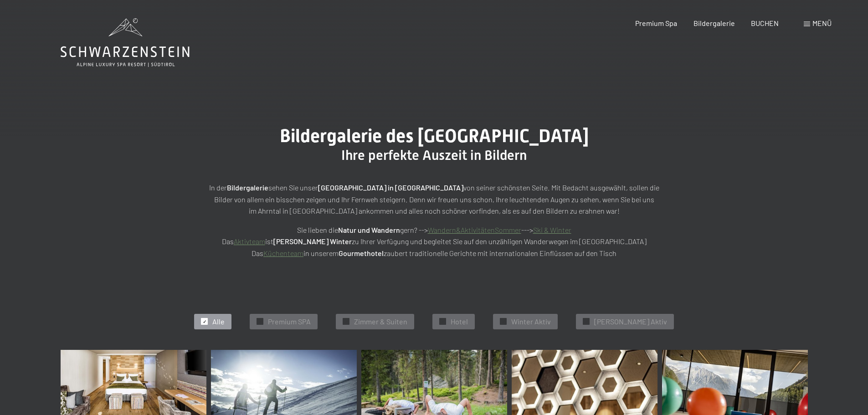 The width and height of the screenshot is (868, 415). I want to click on strong: Gourmethotel, so click(361, 253).